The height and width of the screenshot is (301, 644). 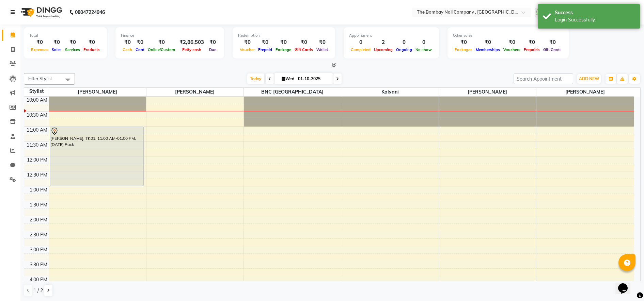 What do you see at coordinates (488, 50) in the screenshot?
I see `span: Memberships` at bounding box center [488, 50].